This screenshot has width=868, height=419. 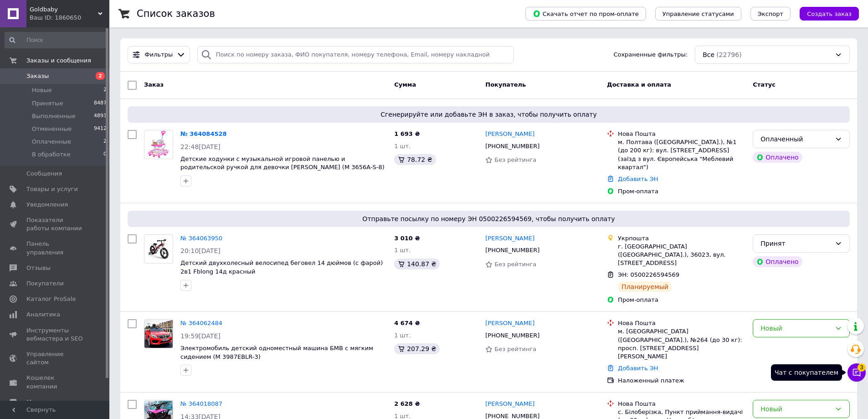 What do you see at coordinates (202, 404) in the screenshot?
I see `a: № 364018087` at bounding box center [202, 404].